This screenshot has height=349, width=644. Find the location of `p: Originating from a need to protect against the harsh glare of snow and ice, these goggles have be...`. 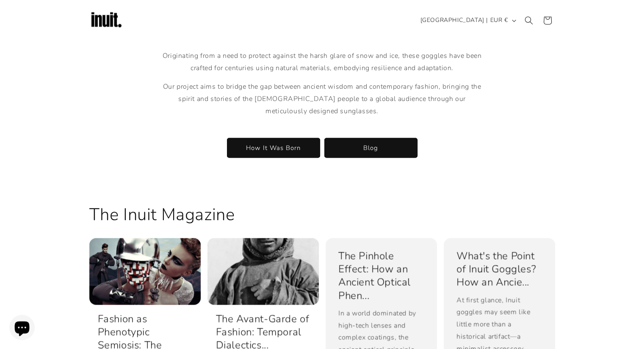

p: Originating from a need to protect against the harsh glare of snow and ice, these goggles have be... is located at coordinates (322, 62).